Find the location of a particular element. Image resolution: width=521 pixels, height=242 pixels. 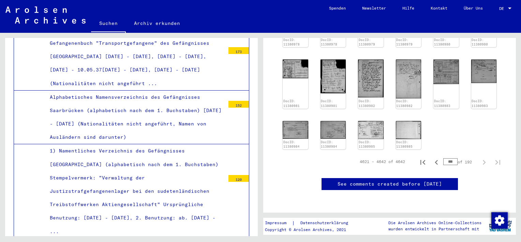

img: Zustimmung ändern is located at coordinates (500, 220).